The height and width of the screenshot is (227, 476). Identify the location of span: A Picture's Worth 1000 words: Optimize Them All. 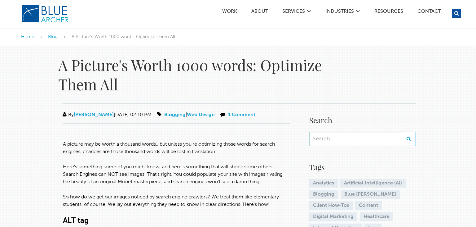
(123, 37).